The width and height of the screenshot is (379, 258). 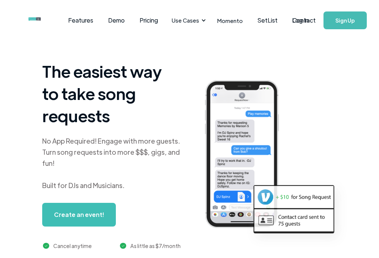 What do you see at coordinates (246, 155) in the screenshot?
I see `img: iphone screenshot` at bounding box center [246, 155].